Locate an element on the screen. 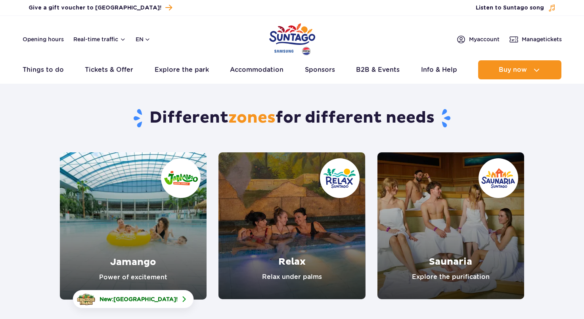  span: Manage tickets is located at coordinates (541, 39).